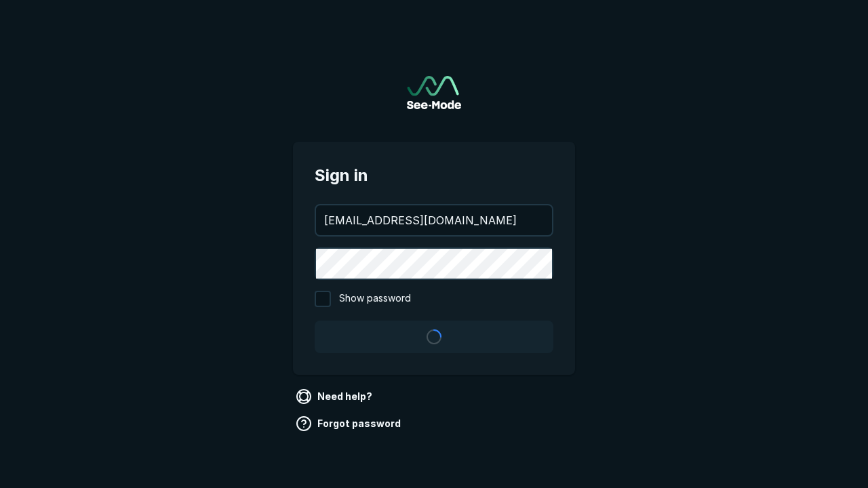 The width and height of the screenshot is (868, 488). What do you see at coordinates (434, 175) in the screenshot?
I see `span: Sign in` at bounding box center [434, 175].